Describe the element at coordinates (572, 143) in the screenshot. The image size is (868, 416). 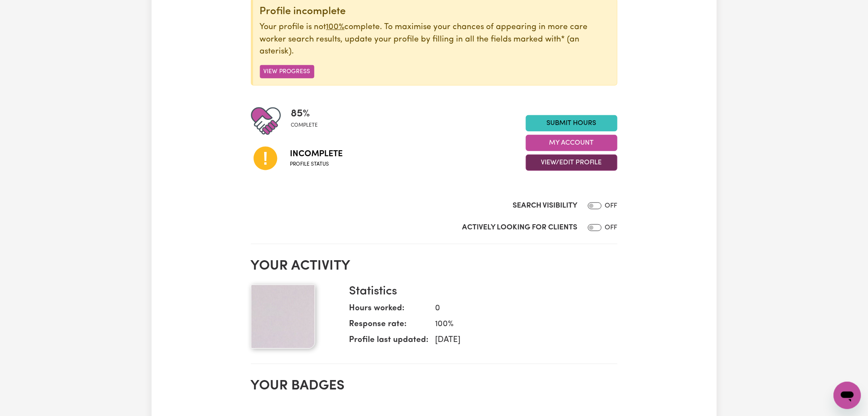
I see `button: My Account` at that location.